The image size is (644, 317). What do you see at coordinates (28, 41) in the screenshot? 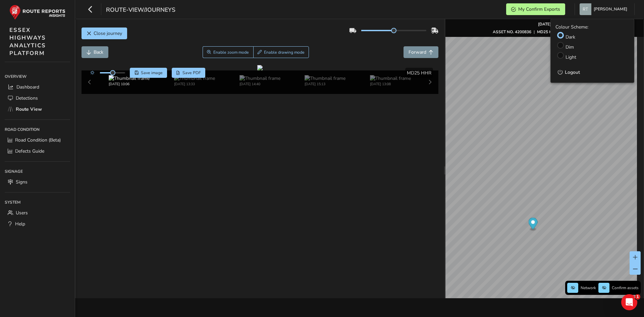
I see `span: ESSEX HIGHWAYS ANALYTICS PLATFORM` at bounding box center [28, 41].